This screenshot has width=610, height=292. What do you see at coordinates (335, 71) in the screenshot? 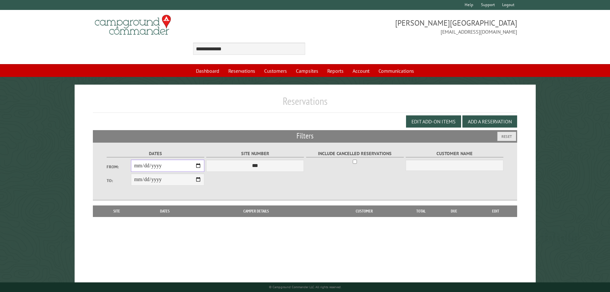
I see `a: Reports` at bounding box center [335, 71].